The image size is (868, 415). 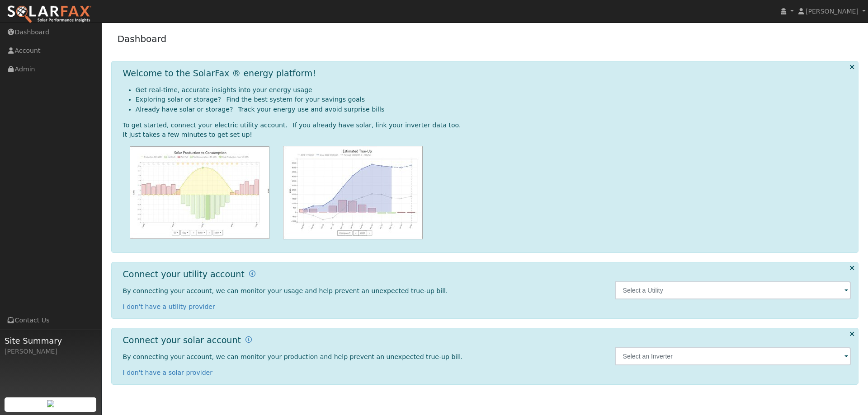 What do you see at coordinates (493, 90) in the screenshot?
I see `li: Get real-time, accurate insights into your energy usage` at bounding box center [493, 90].